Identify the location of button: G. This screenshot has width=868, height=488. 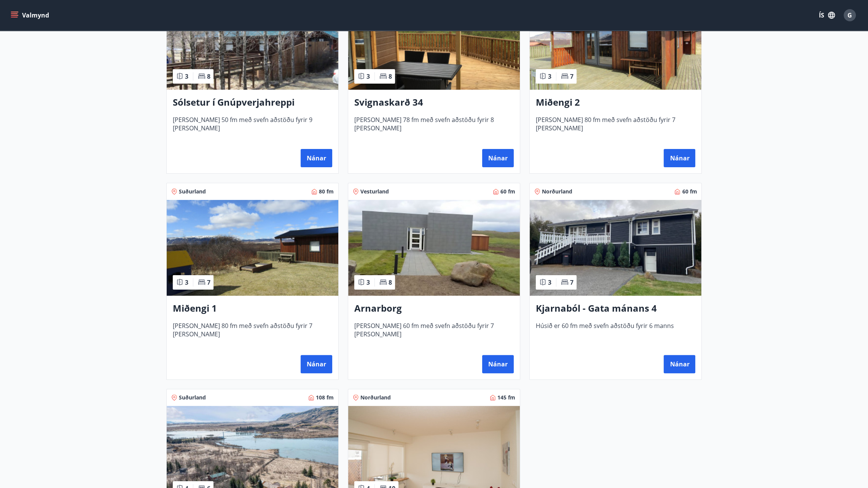
(850, 15).